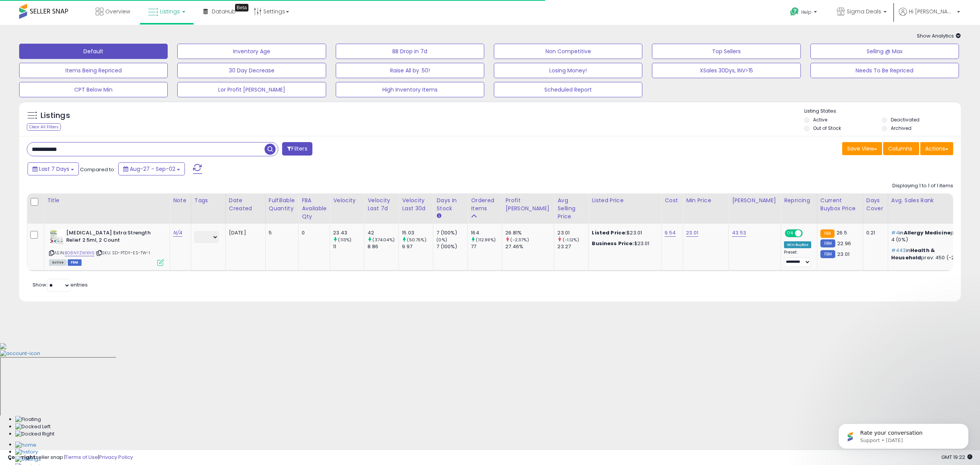 Image resolution: width=980 pixels, height=465 pixels. I want to click on div: Avg. Sales Rank, so click(930, 200).